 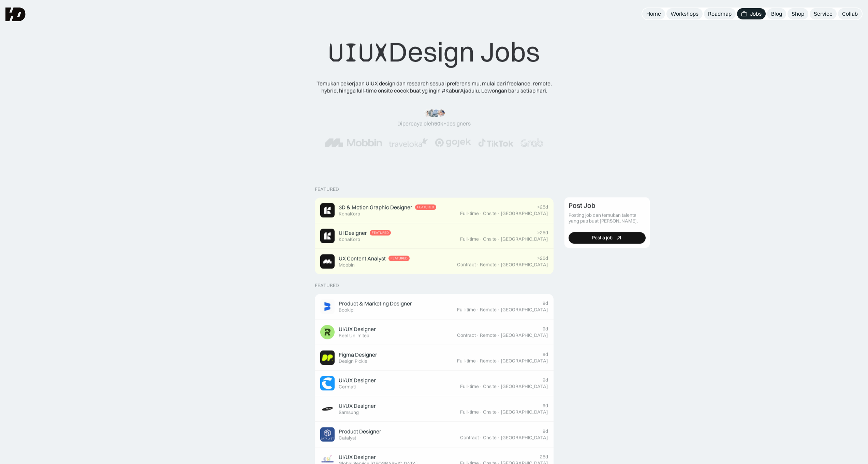 I want to click on div: Roadmap, so click(x=720, y=13).